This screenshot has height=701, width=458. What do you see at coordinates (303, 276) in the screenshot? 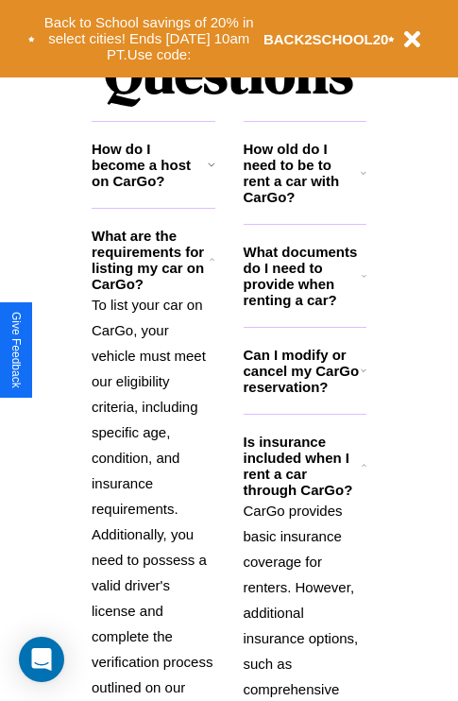
I see `h3: What documents do I need to provide when renting a car?` at bounding box center [303, 276].